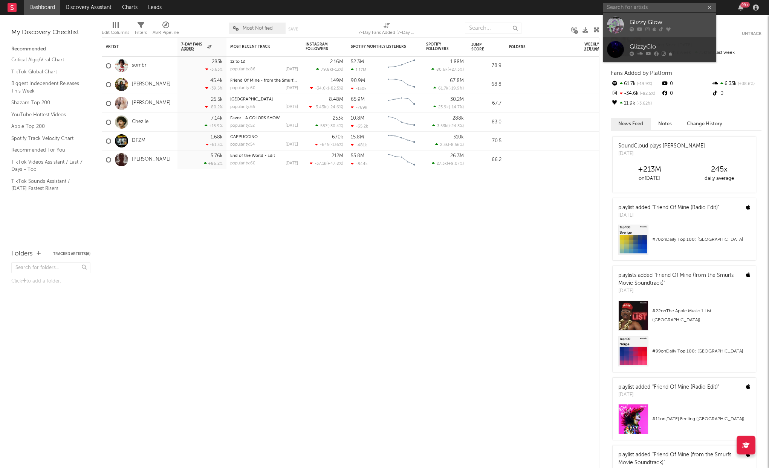 This screenshot has width=769, height=468. I want to click on input: Search for artists, so click(659, 8).